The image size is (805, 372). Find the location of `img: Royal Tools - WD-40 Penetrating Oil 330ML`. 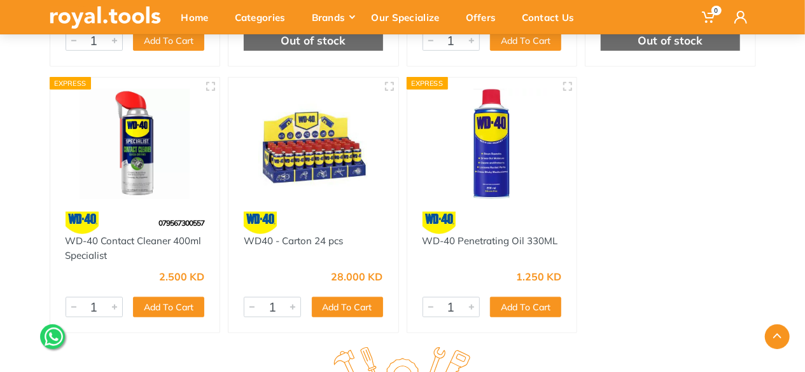

img: Royal Tools - WD-40 Penetrating Oil 330ML is located at coordinates (492, 144).